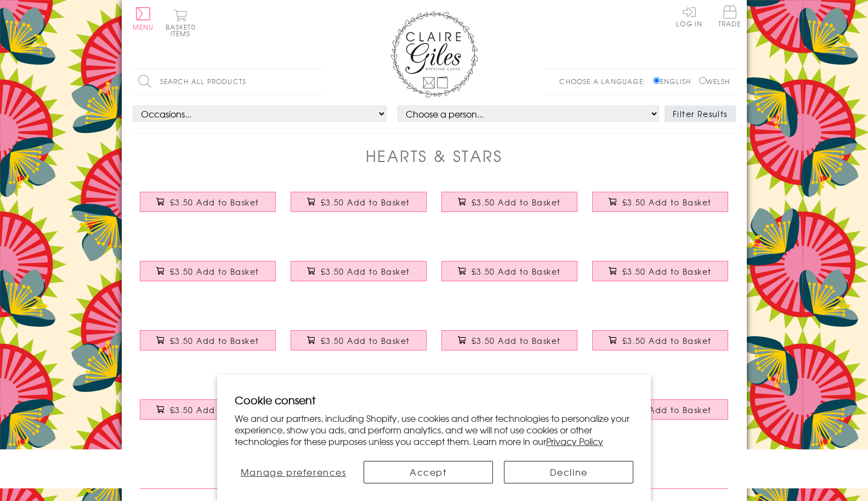  What do you see at coordinates (229, 81) in the screenshot?
I see `input: Search all products` at bounding box center [229, 81].